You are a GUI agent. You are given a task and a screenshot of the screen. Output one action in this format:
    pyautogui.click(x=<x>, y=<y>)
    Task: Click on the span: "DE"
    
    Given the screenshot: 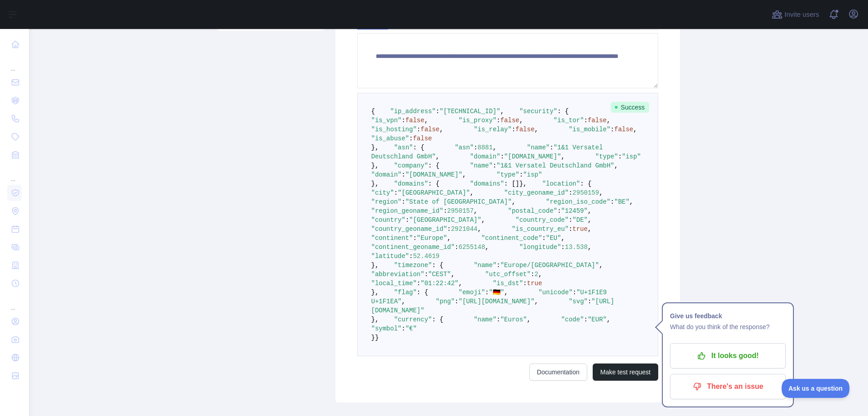 What is the action you would take?
    pyautogui.click(x=580, y=220)
    